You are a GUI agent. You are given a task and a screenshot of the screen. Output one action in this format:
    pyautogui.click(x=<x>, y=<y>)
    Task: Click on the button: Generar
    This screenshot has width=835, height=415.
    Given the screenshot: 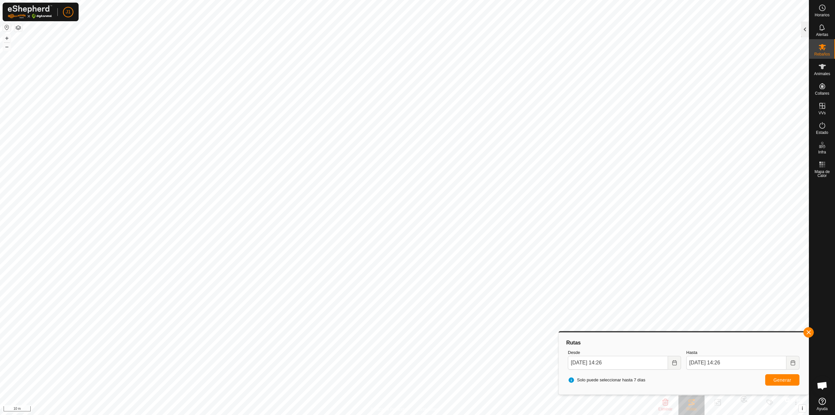 What is the action you would take?
    pyautogui.click(x=782, y=379)
    